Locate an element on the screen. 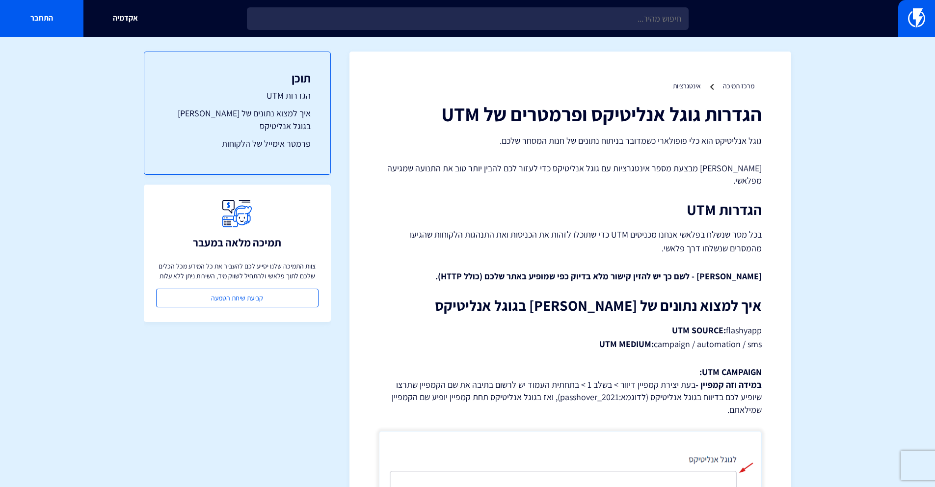 The height and width of the screenshot is (487, 935). strong: UTM SOURCE: is located at coordinates (699, 330).